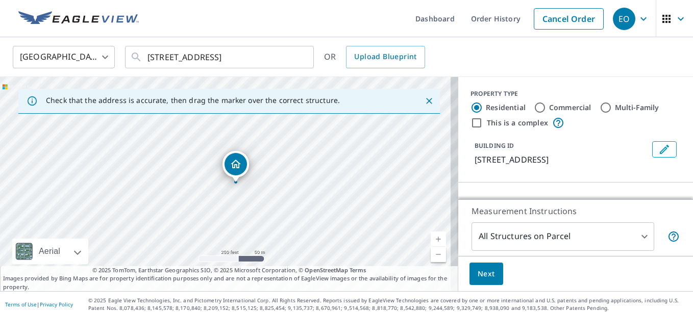  I want to click on a: Cancel Order, so click(568, 19).